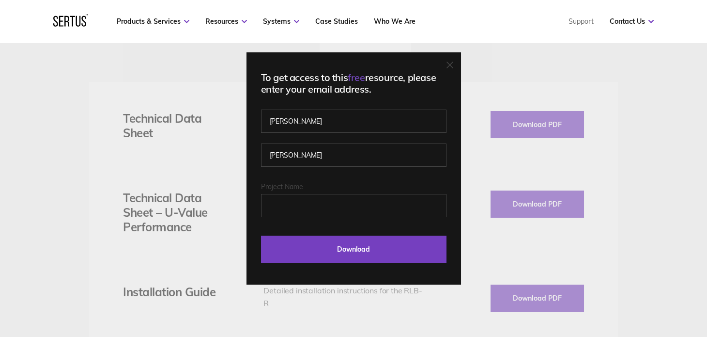 This screenshot has width=707, height=337. I want to click on a: Resources, so click(226, 21).